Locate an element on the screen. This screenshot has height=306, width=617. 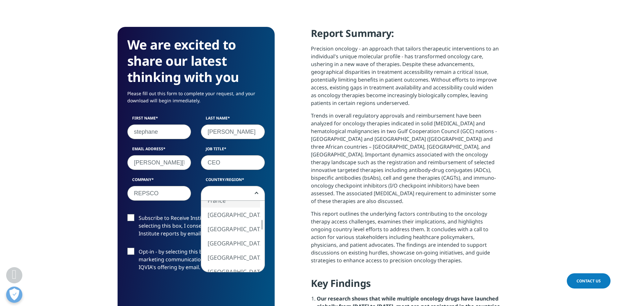
label: Country/Region is located at coordinates (233, 181).